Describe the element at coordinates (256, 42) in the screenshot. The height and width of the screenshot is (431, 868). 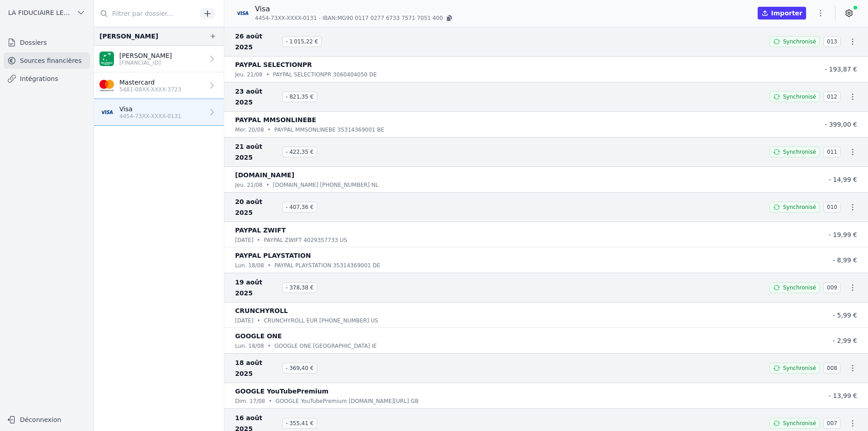
I see `span: 26 août 2025` at that location.